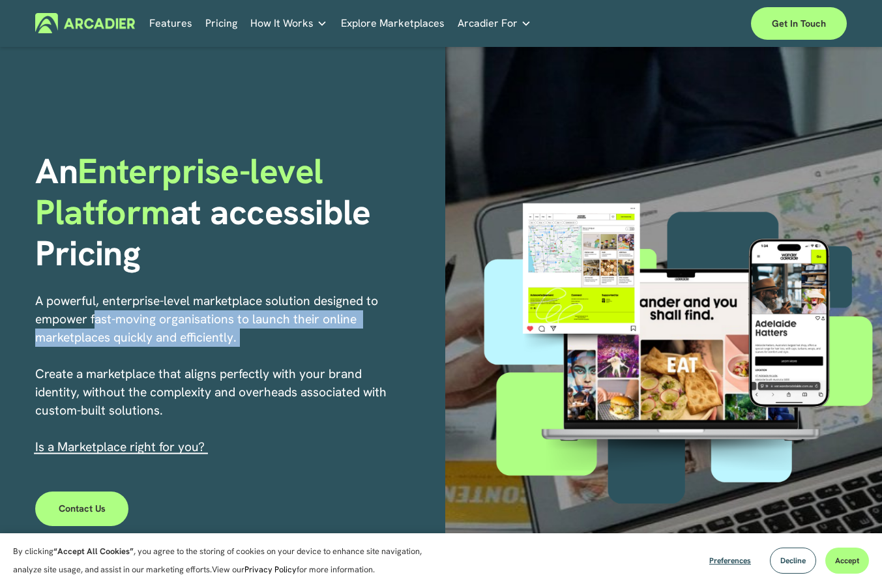 The width and height of the screenshot is (882, 588). What do you see at coordinates (225, 561) in the screenshot?
I see `p: By clicking , you agree to the storing of cookies on your device to enhance site navigation, anal...` at bounding box center [225, 561].